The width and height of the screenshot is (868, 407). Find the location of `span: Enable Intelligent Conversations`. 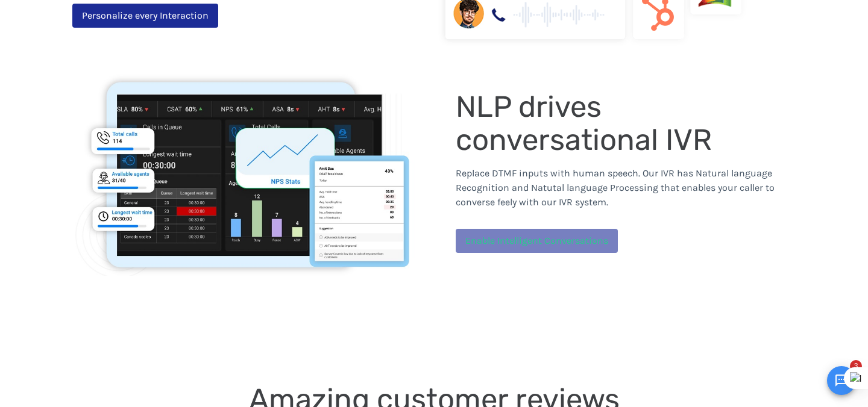

span: Enable Intelligent Conversations is located at coordinates (536, 240).